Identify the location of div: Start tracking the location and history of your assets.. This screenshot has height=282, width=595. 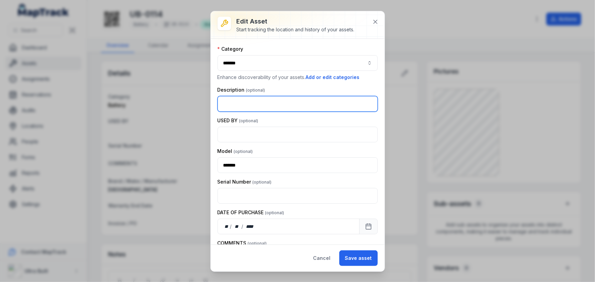
(295, 30).